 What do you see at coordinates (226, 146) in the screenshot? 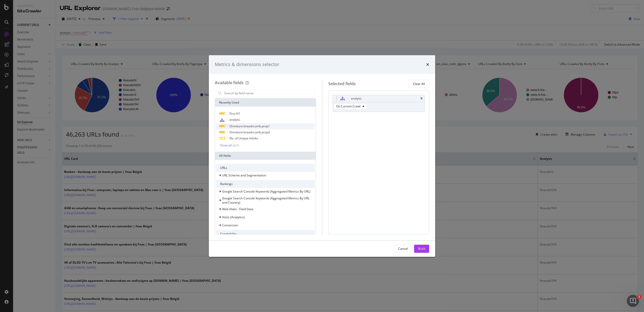
I see `div: Show all` at bounding box center [226, 146].